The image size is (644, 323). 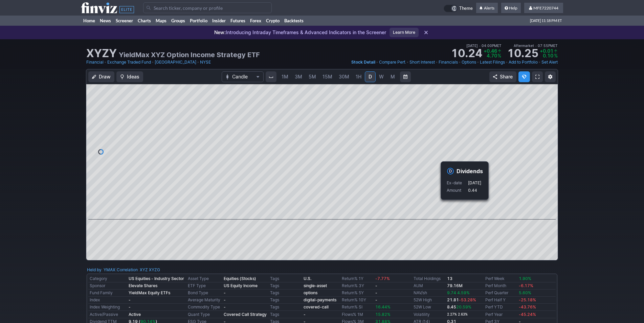 I want to click on h2: YieldMax XYZ Option Income Strategy ETF, so click(x=189, y=55).